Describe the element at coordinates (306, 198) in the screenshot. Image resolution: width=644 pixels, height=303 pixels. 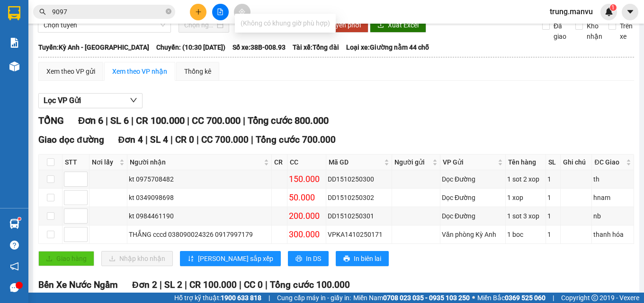
I see `div: 50.000` at that location.